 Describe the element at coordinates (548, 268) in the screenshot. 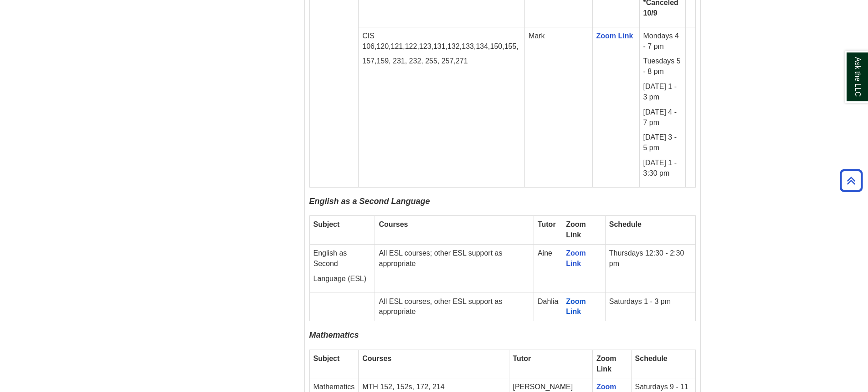

I see `td: Aine` at that location.